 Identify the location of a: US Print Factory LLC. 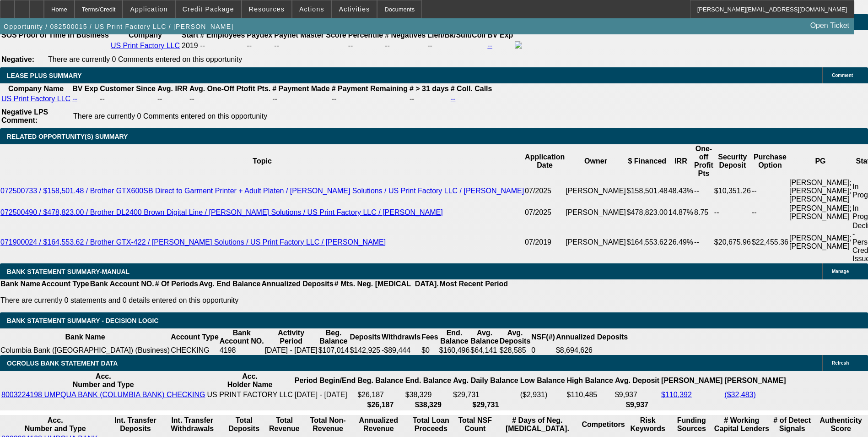
(36, 98).